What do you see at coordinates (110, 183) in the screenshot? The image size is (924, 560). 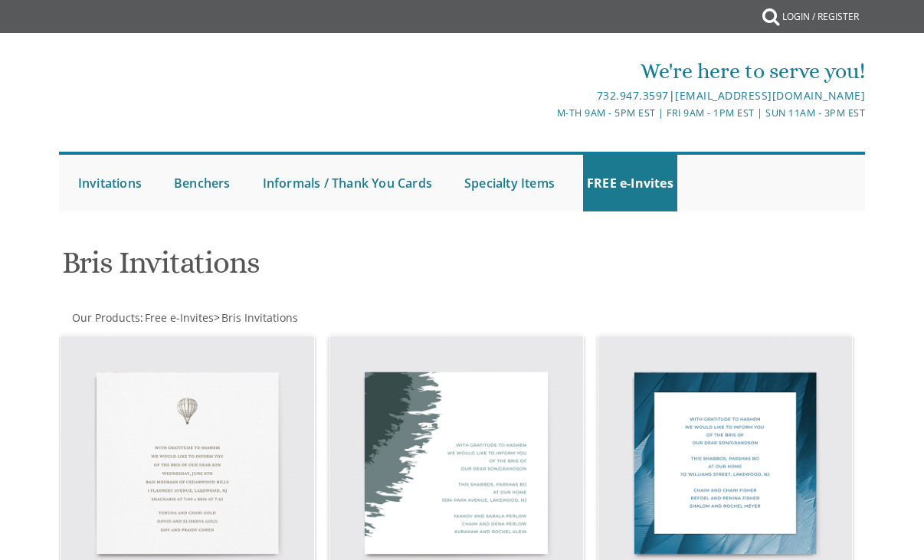 I see `a: Invitations` at bounding box center [110, 183].